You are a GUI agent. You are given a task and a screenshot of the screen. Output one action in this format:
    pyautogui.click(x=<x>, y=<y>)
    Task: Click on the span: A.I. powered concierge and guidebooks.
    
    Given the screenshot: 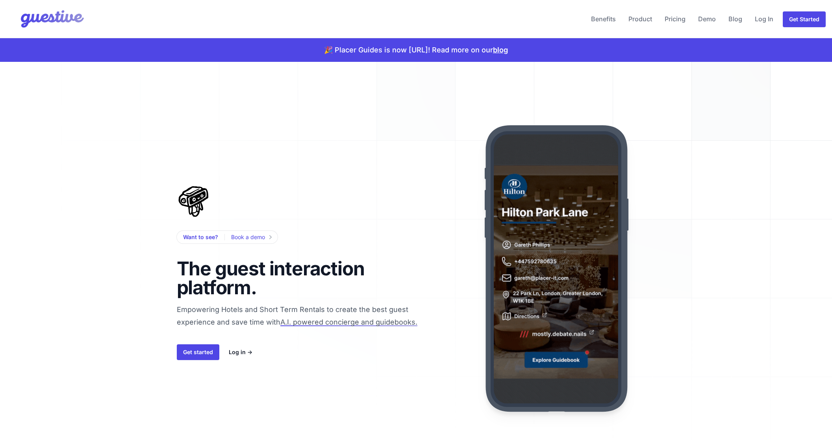 What is the action you would take?
    pyautogui.click(x=349, y=322)
    